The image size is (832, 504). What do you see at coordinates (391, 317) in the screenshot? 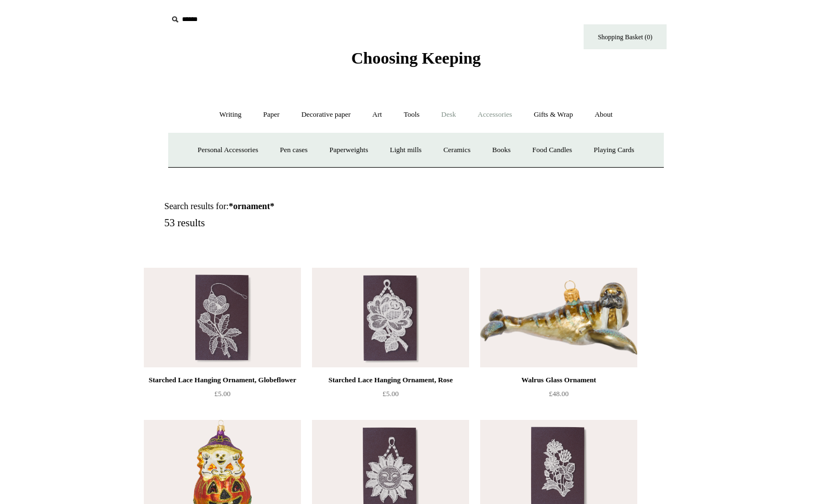
I see `a: Starched Lace Hanging Ornament, Rose Starched Lace Hanging Ornament, Rose` at bounding box center [391, 317].